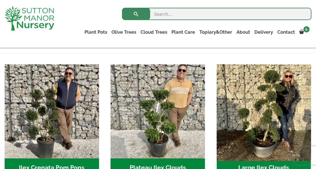 The image size is (316, 169). I want to click on a: Plant Pots, so click(96, 32).